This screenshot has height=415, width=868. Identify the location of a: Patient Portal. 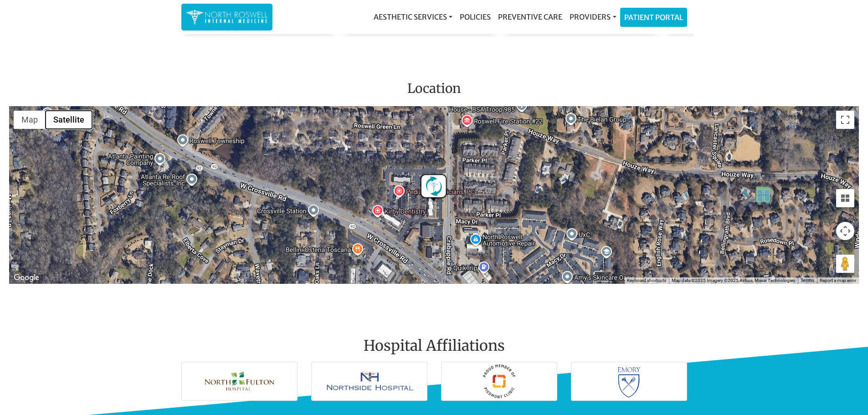
(654, 17).